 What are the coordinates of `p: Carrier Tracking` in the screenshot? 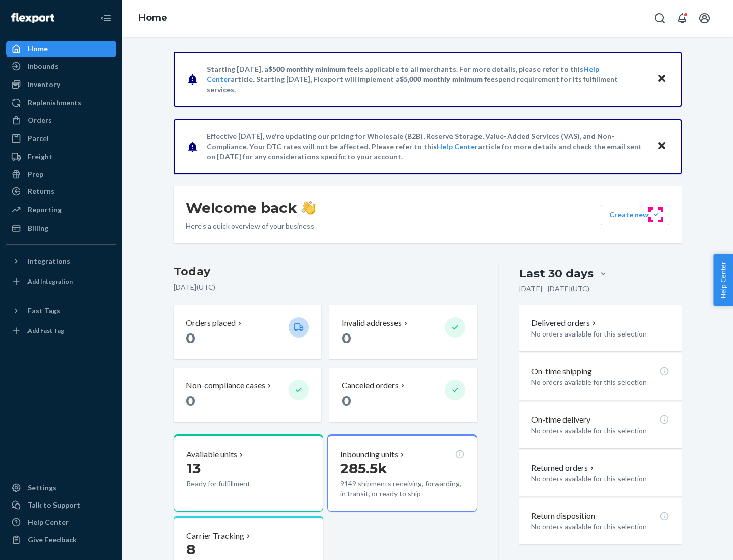 It's located at (215, 535).